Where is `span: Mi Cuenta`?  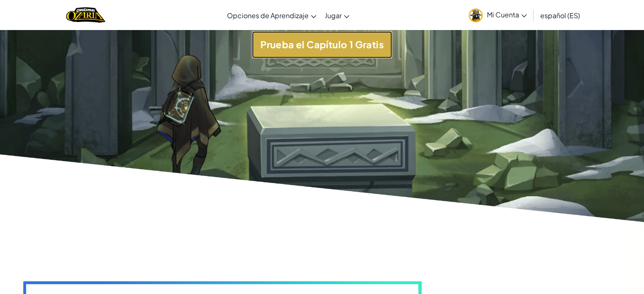 span: Mi Cuenta is located at coordinates (506, 15).